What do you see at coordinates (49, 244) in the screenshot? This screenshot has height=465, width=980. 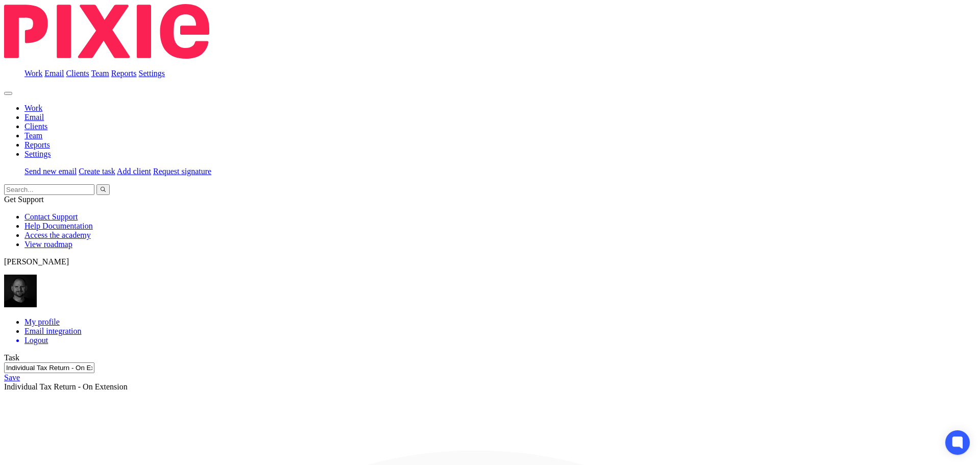 I see `span: View roadmap` at bounding box center [49, 244].